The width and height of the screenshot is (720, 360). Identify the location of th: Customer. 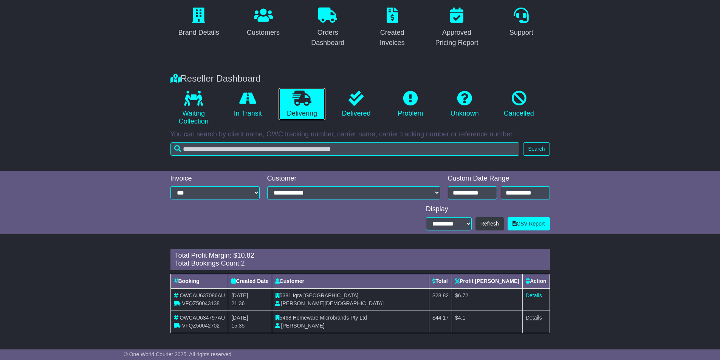
(350, 281).